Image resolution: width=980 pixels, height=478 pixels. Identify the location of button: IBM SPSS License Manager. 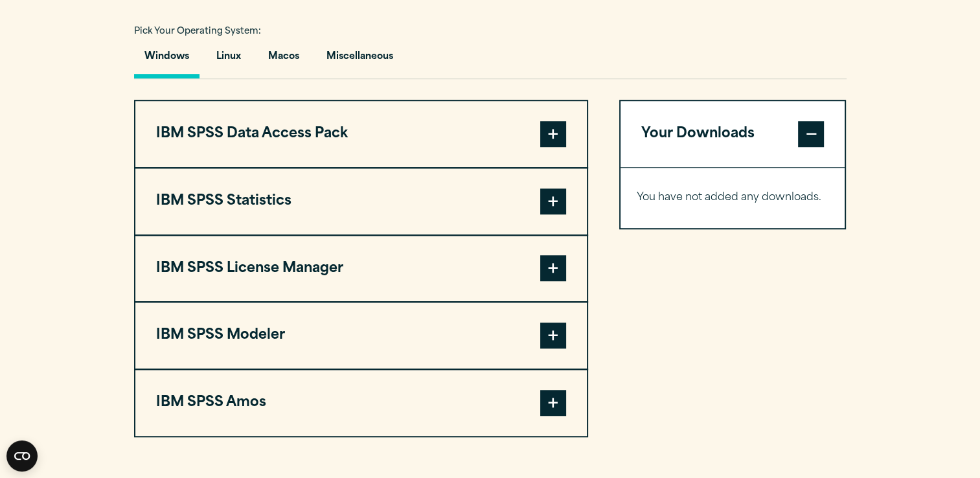
(361, 269).